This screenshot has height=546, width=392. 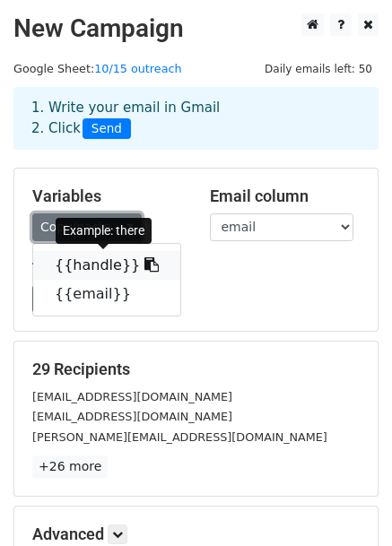 I want to click on h5: 29 Recipients, so click(x=196, y=370).